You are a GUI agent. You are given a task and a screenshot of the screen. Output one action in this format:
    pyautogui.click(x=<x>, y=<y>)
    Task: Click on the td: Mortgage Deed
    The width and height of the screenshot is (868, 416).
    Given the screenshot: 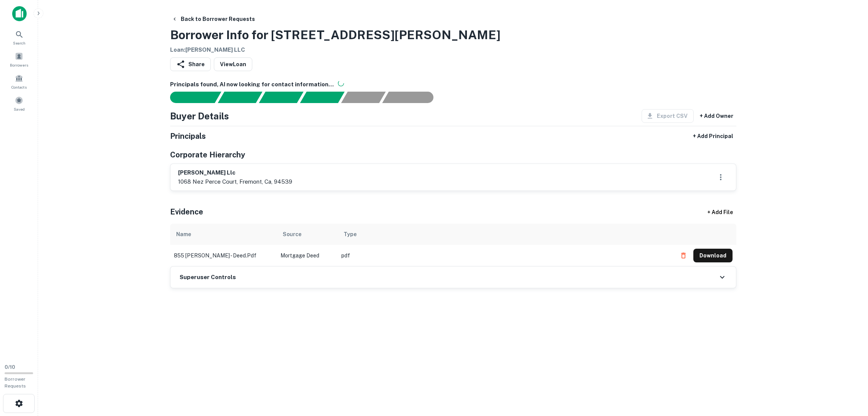 What is the action you would take?
    pyautogui.click(x=307, y=256)
    